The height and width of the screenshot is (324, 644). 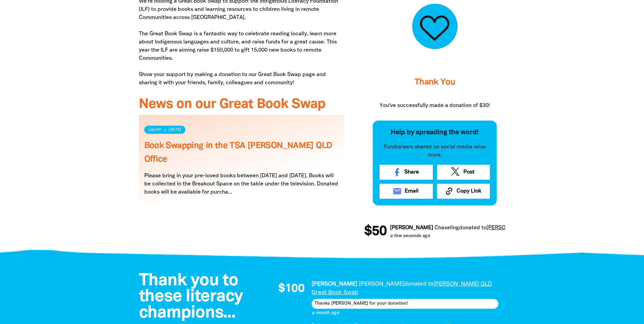 What do you see at coordinates (405, 313) in the screenshot?
I see `p: a month ago` at bounding box center [405, 313].